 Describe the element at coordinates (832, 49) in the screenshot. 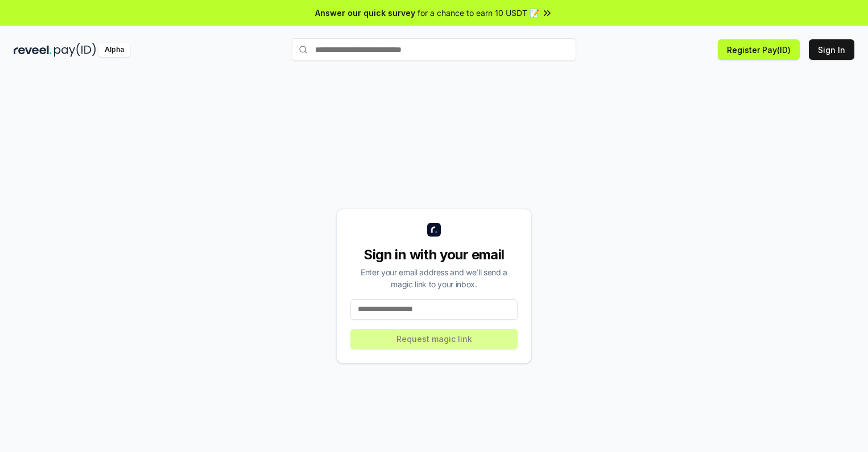

I see `button: Sign In` at that location.